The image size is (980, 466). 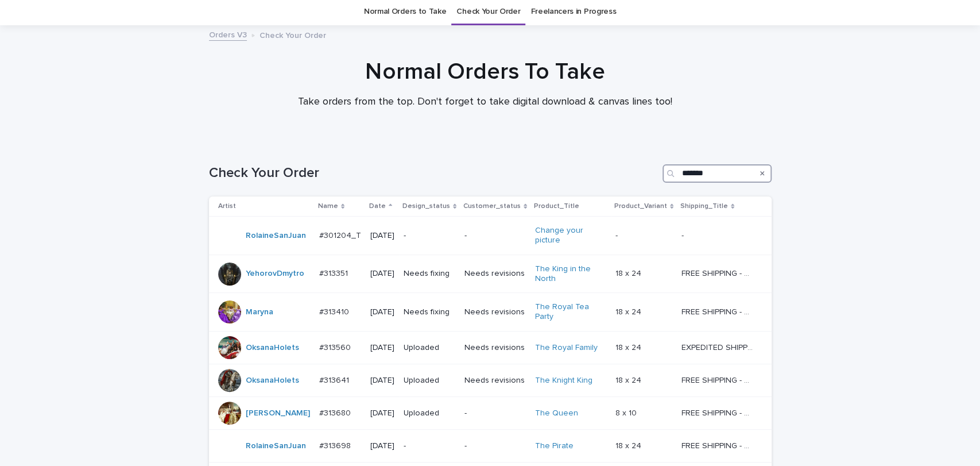 What do you see at coordinates (492, 206) in the screenshot?
I see `p: Customer_status` at bounding box center [492, 206].